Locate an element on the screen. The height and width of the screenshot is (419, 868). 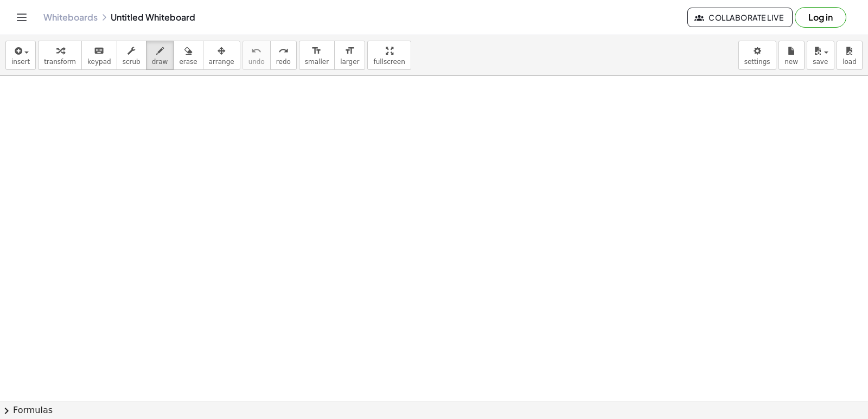
span: fullscreen is located at coordinates (389, 62).